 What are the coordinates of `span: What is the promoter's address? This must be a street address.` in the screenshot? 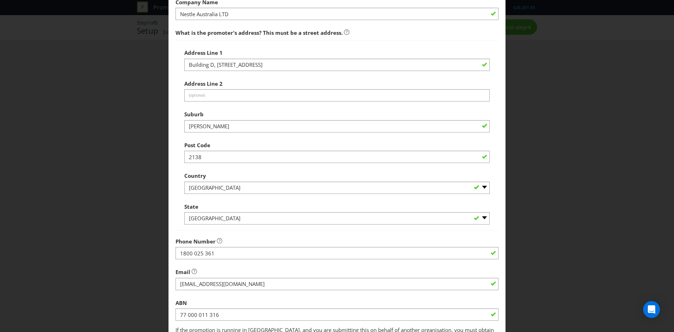 It's located at (259, 33).